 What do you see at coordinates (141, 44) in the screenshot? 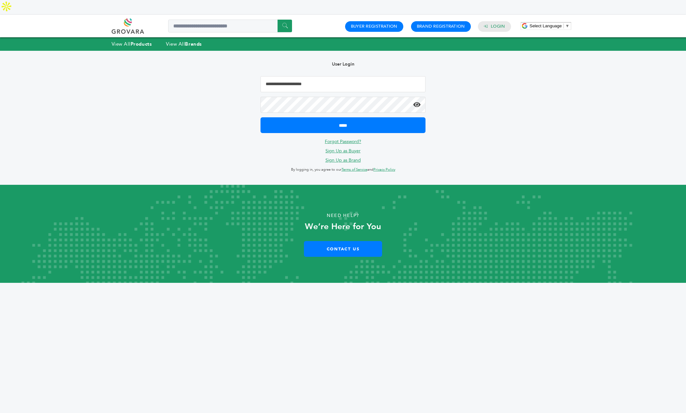
I see `strong: Products` at bounding box center [141, 44].